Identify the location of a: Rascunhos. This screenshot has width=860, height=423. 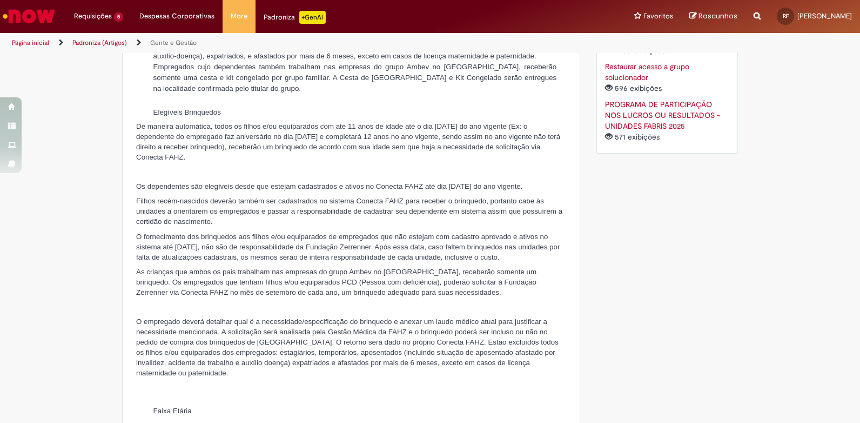
(713, 16).